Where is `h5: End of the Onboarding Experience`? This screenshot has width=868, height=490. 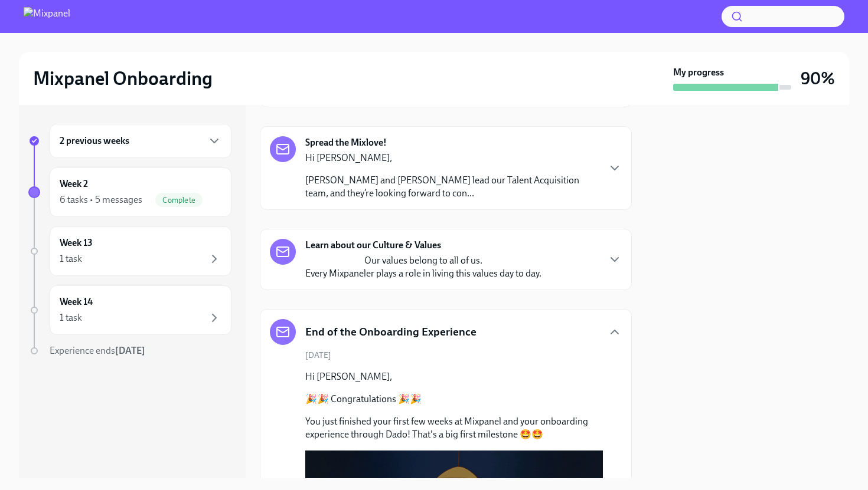 h5: End of the Onboarding Experience is located at coordinates (391, 332).